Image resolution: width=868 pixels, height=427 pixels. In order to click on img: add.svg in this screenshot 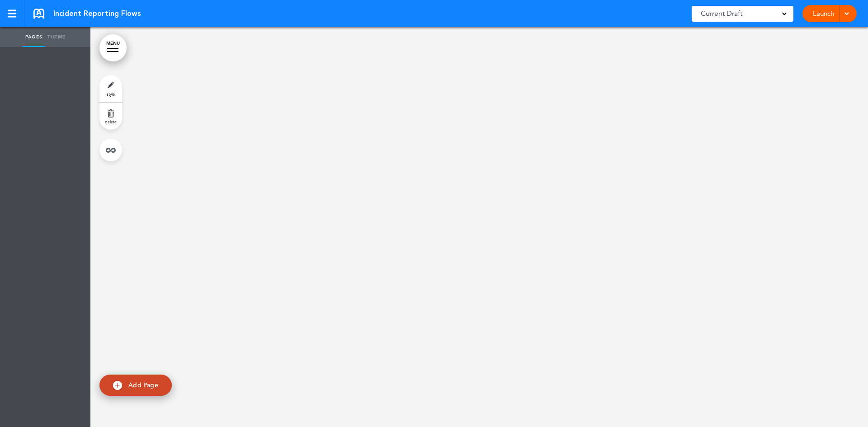, I will do `click(117, 386)`.